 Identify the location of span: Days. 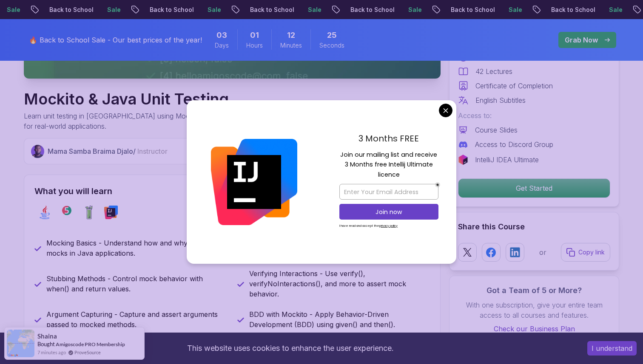
(222, 46).